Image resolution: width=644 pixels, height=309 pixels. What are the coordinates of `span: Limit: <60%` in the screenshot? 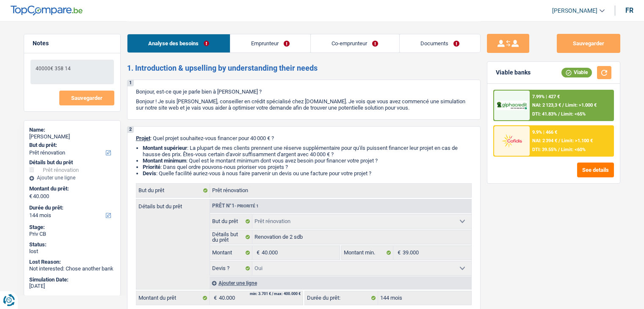 It's located at (573, 150).